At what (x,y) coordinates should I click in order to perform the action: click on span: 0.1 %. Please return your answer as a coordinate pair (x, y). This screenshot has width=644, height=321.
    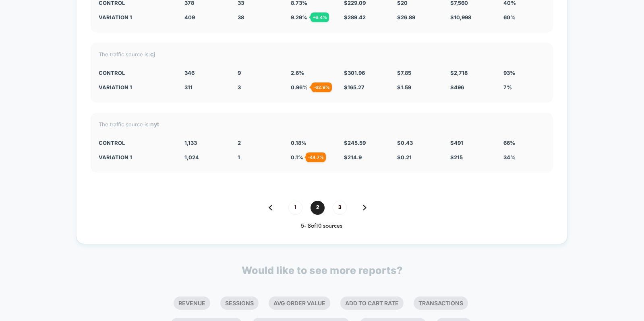
    Looking at the image, I should click on (297, 157).